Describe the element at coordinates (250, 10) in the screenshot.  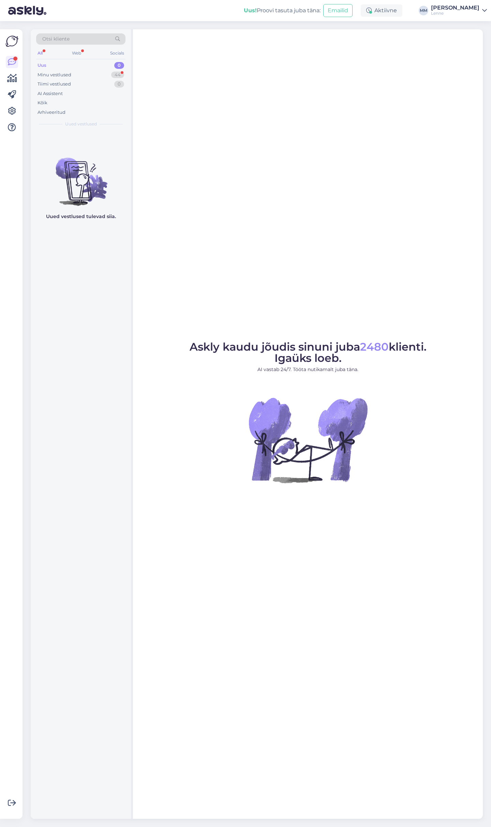
I see `b: Uus!` at that location.